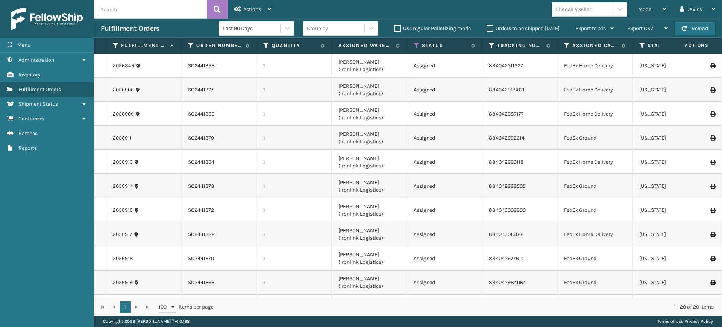 The height and width of the screenshot is (327, 722). Describe the element at coordinates (40, 89) in the screenshot. I see `span: Fulfillment Orders` at that location.